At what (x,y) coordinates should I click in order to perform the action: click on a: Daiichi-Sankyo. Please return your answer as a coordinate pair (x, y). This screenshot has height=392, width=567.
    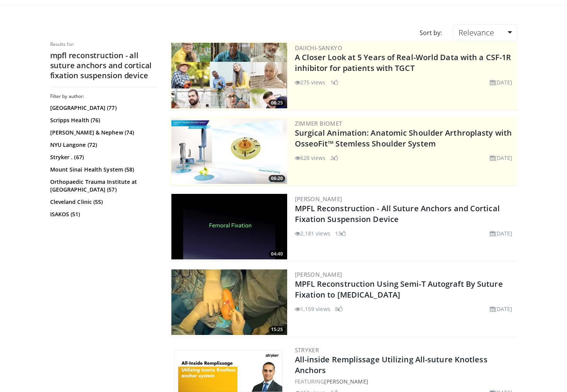
    Looking at the image, I should click on (319, 48).